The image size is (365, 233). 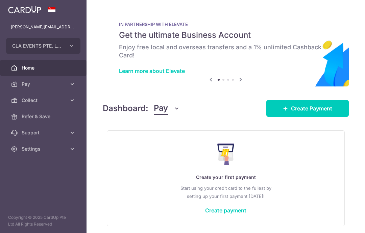 What do you see at coordinates (152, 71) in the screenshot?
I see `a: Learn more about Elevate` at bounding box center [152, 71].